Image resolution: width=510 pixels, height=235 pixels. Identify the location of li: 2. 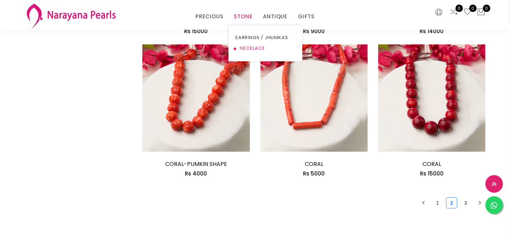
(452, 203).